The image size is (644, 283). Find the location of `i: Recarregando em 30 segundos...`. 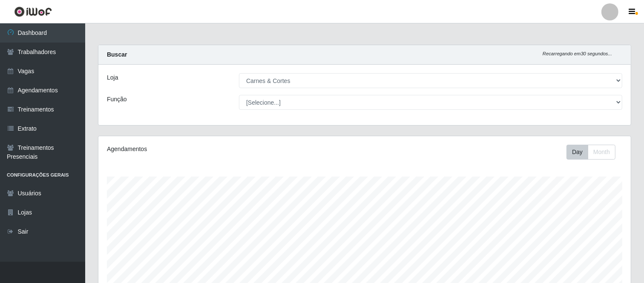

i: Recarregando em 30 segundos... is located at coordinates (577, 53).